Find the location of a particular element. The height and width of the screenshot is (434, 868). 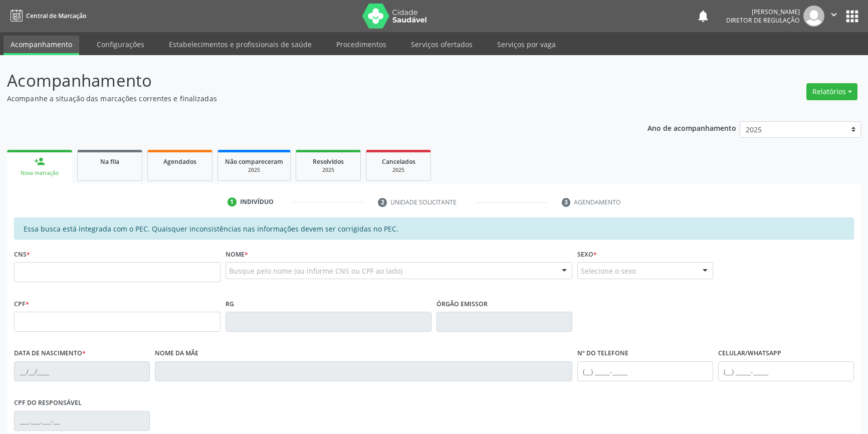

a: Procedimentos is located at coordinates (361, 44).